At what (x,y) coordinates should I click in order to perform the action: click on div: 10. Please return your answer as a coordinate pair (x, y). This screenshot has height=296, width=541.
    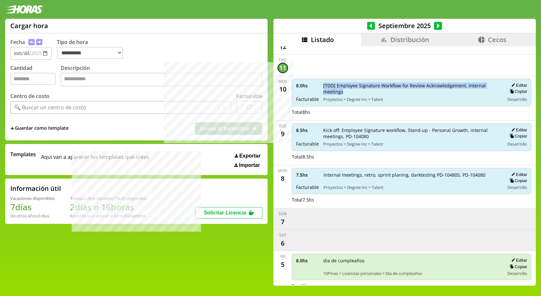
    Looking at the image, I should click on (283, 89).